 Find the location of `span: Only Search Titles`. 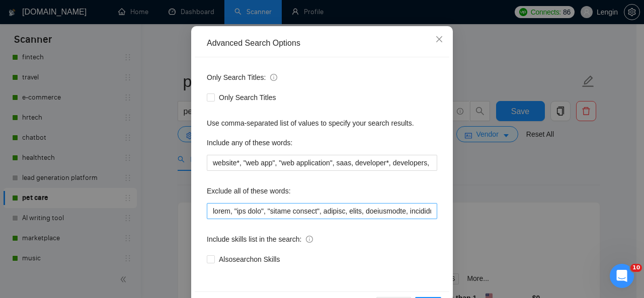

span: Only Search Titles is located at coordinates (247, 98).